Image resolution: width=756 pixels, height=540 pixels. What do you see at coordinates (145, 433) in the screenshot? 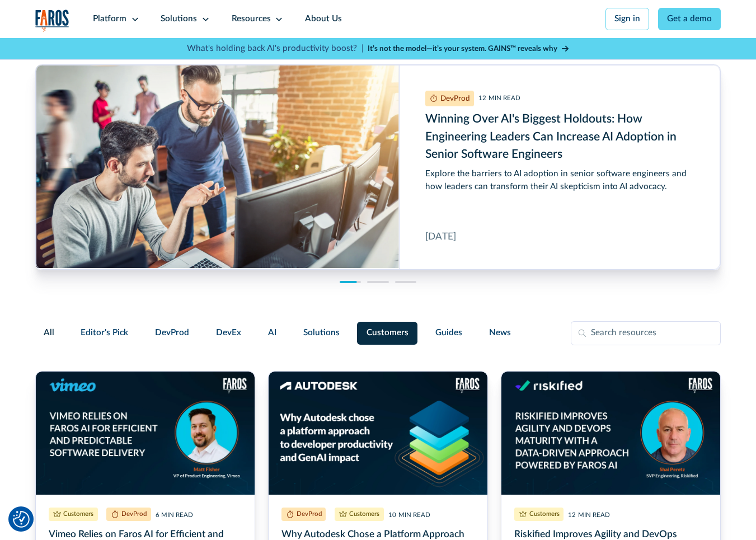
I see `img: On a blue background, the Vimeo and Faros AI logos appear with the text "Vimeo relies on Faros AI...` at bounding box center [145, 433].